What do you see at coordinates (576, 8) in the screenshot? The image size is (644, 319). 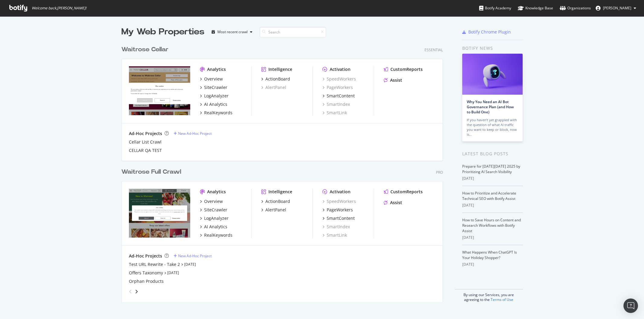 I see `div: Organizations` at bounding box center [576, 8].